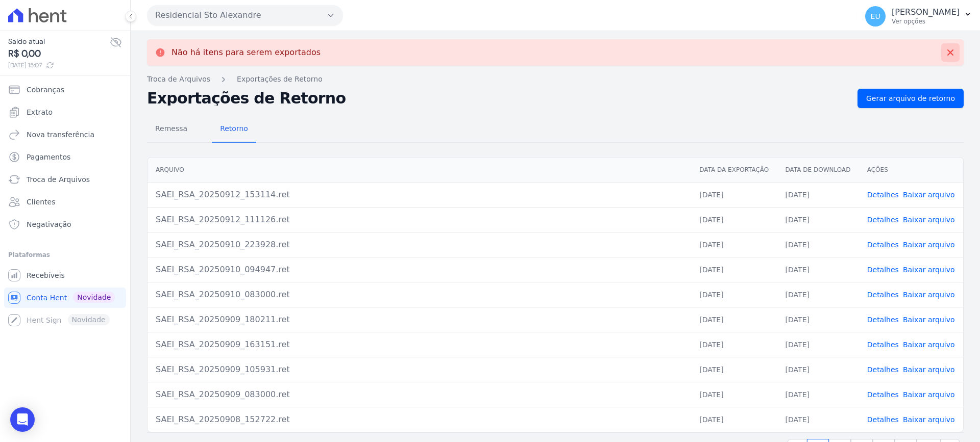 The image size is (980, 442). What do you see at coordinates (419, 345) in the screenshot?
I see `div: SAEI_RSA_20250909_163151.ret` at bounding box center [419, 345].